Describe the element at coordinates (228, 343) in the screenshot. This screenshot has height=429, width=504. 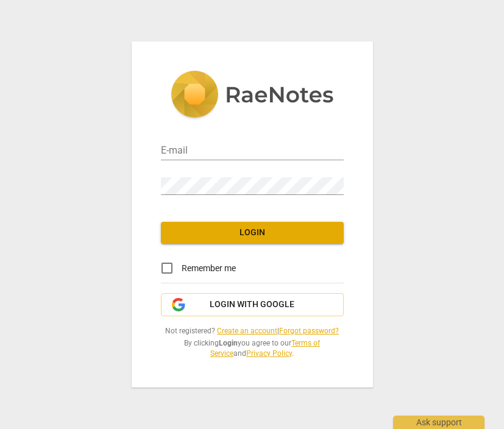
I see `b: Login` at that location.